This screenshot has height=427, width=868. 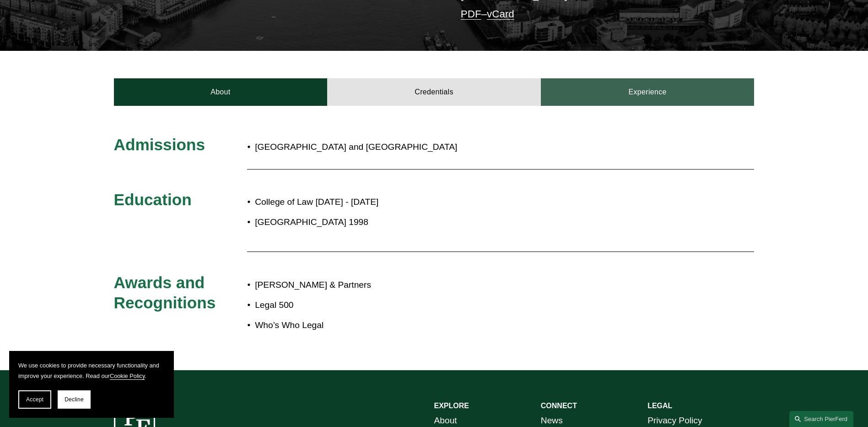 What do you see at coordinates (91, 370) in the screenshot?
I see `p: We use cookies to provide necessary functionality and improve your experience. Read our .` at bounding box center [91, 370].